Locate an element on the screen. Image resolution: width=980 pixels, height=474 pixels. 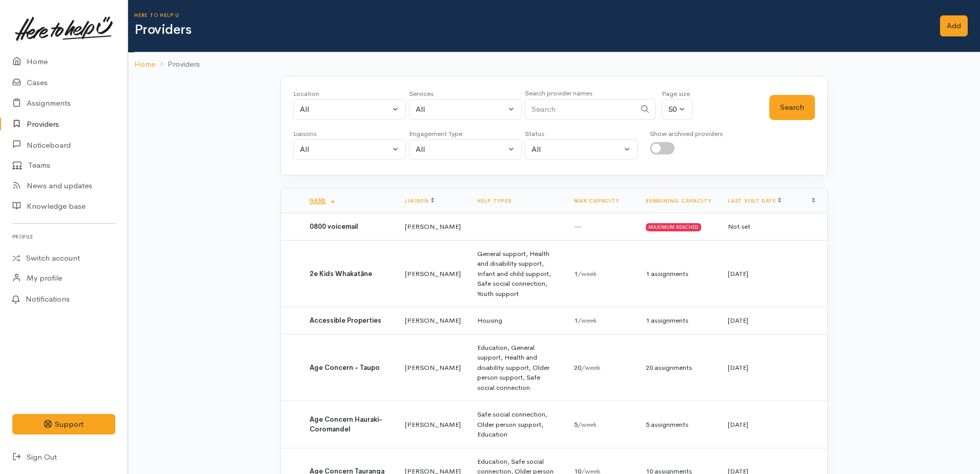
div: 50 is located at coordinates (673, 109).